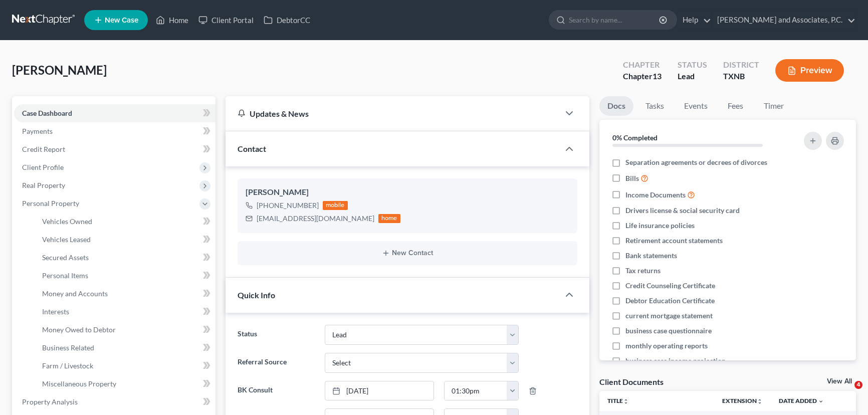  I want to click on i: expand_more, so click(821, 401).